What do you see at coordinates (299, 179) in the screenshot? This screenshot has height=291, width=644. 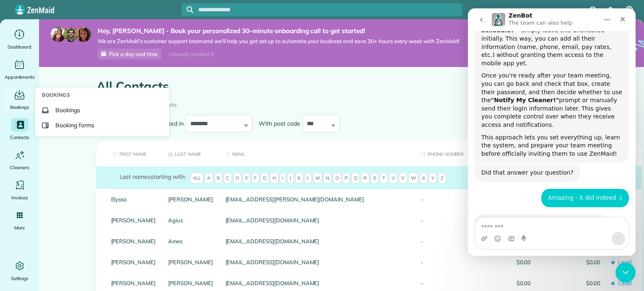 I see `span: K` at bounding box center [299, 179].